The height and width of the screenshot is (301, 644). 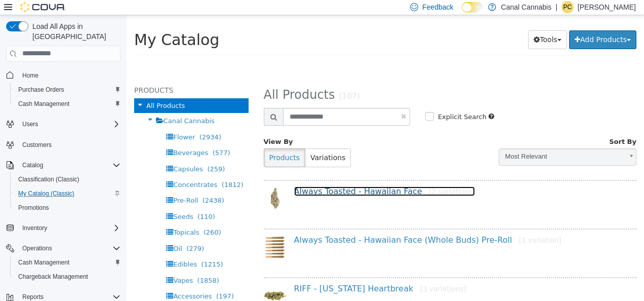 What do you see at coordinates (53, 276) in the screenshot?
I see `a: Chargeback Management` at bounding box center [53, 276].